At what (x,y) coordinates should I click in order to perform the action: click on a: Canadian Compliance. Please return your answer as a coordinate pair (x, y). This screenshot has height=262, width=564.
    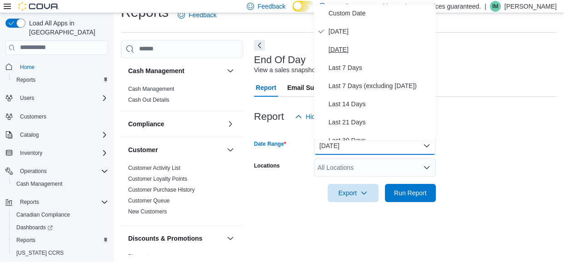
    Looking at the image, I should click on (43, 215).